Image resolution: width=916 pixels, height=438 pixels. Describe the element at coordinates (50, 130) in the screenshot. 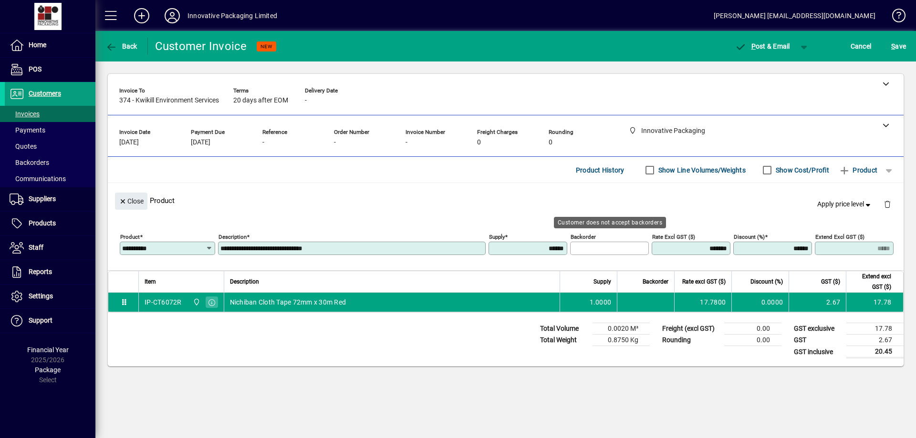

I see `a: Payments` at that location.